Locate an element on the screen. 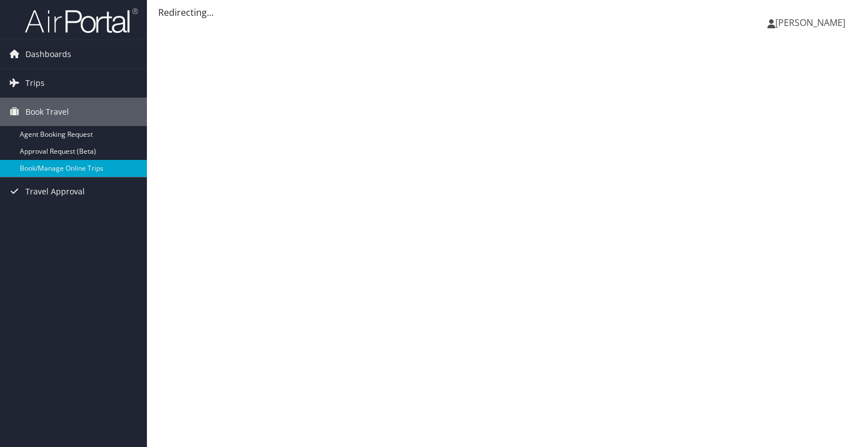 The width and height of the screenshot is (868, 447). span: Trips is located at coordinates (35, 83).